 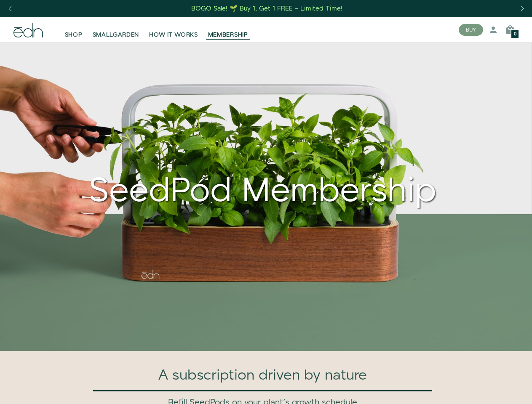 What do you see at coordinates (471, 30) in the screenshot?
I see `button: BUY` at bounding box center [471, 30].